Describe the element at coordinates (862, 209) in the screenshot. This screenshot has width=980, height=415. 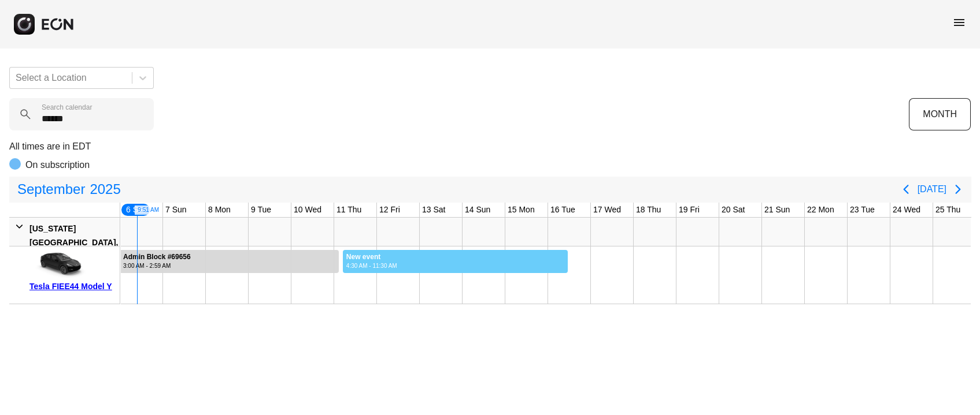
I see `div: 23 Tue` at that location.